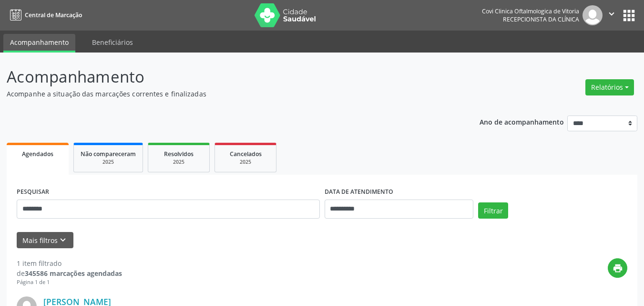  What do you see at coordinates (69, 263) in the screenshot?
I see `div: 1 item filtrado` at bounding box center [69, 263].